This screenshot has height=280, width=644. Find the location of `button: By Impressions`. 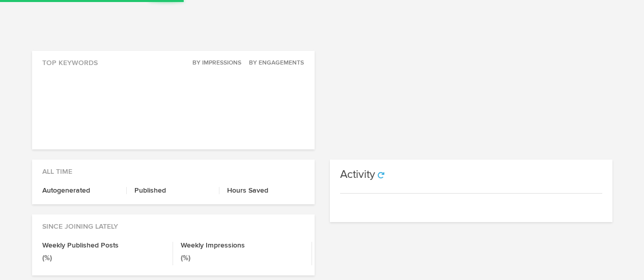

button: By Impressions is located at coordinates (214, 63).